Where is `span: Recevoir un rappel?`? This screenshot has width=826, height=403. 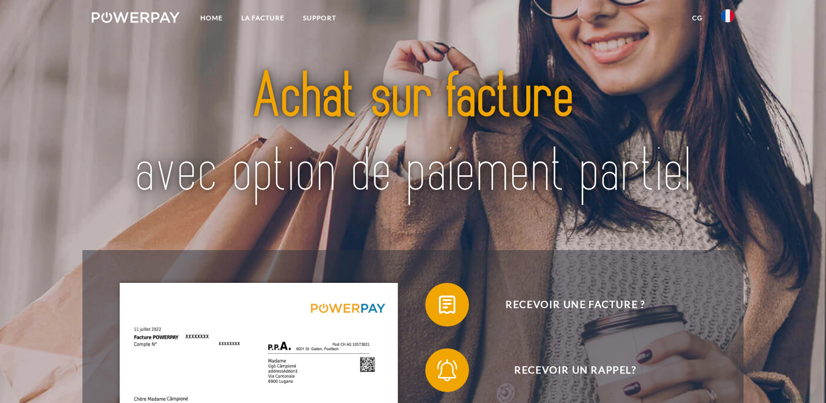 span: Recevoir un rappel? is located at coordinates (575, 370).